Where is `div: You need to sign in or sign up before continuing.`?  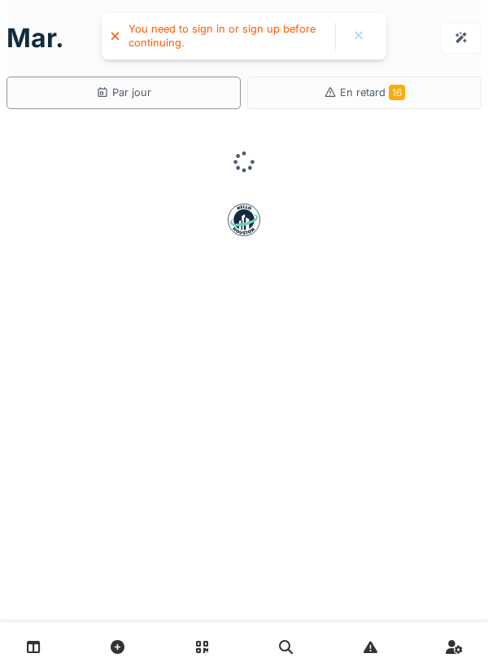 div: You need to sign in or sign up before continuing. is located at coordinates (228, 36).